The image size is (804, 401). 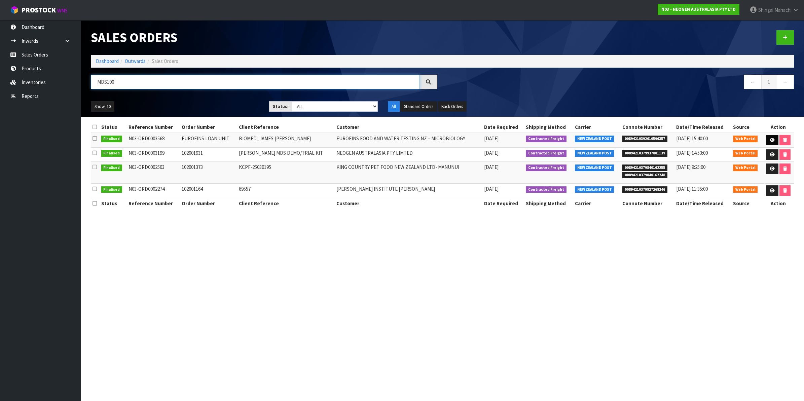 I want to click on img: cube-alt.png, so click(x=14, y=10).